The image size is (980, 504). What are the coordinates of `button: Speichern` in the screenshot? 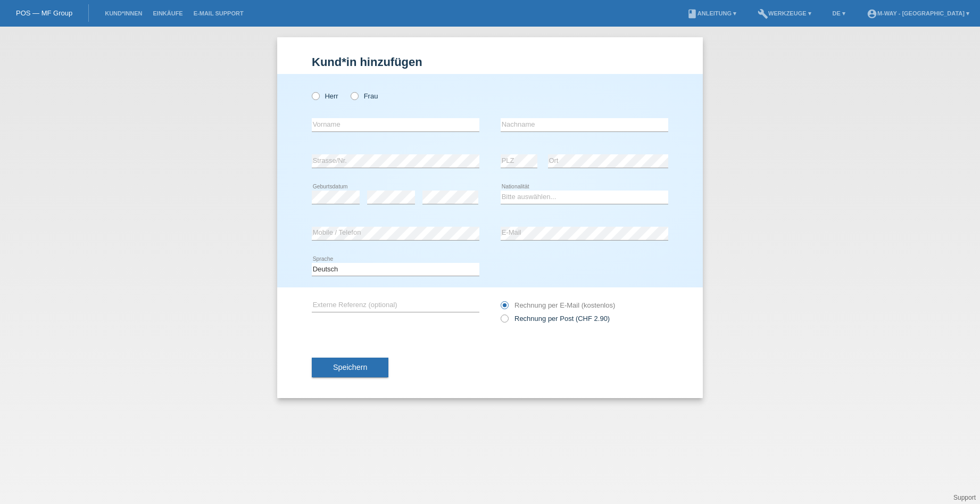 It's located at (350, 367).